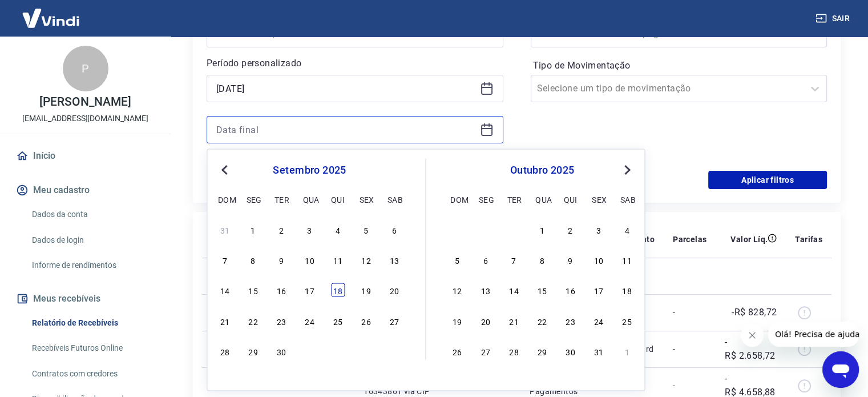  I want to click on div: Choose domingo, 31 de agosto de 2025, so click(225, 229).